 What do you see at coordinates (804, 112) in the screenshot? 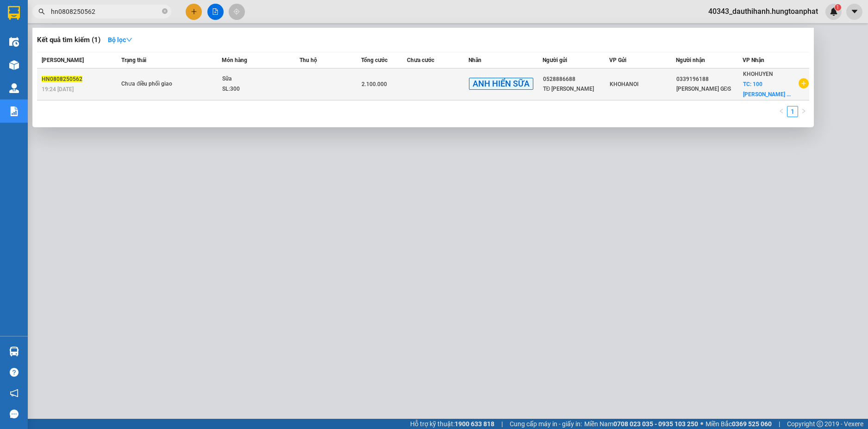
I see `li: Next Page` at bounding box center [804, 112].